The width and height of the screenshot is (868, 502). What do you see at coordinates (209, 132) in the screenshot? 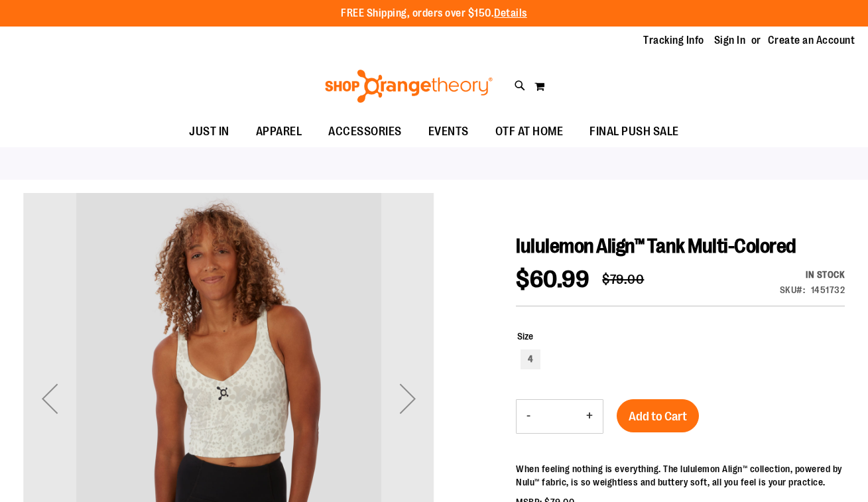
I see `a: JUST IN` at bounding box center [209, 132].